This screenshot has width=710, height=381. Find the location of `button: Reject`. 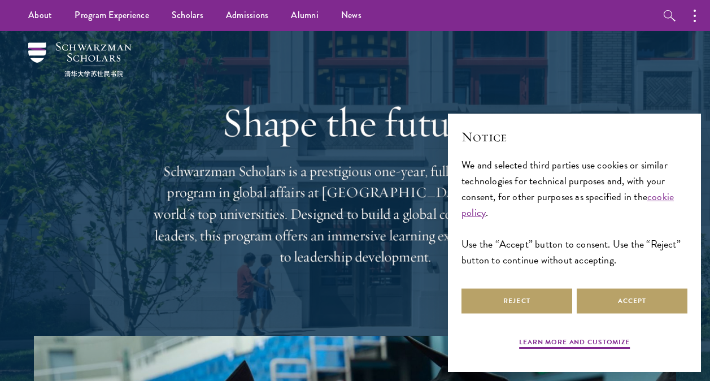

button: Reject is located at coordinates (517, 301).